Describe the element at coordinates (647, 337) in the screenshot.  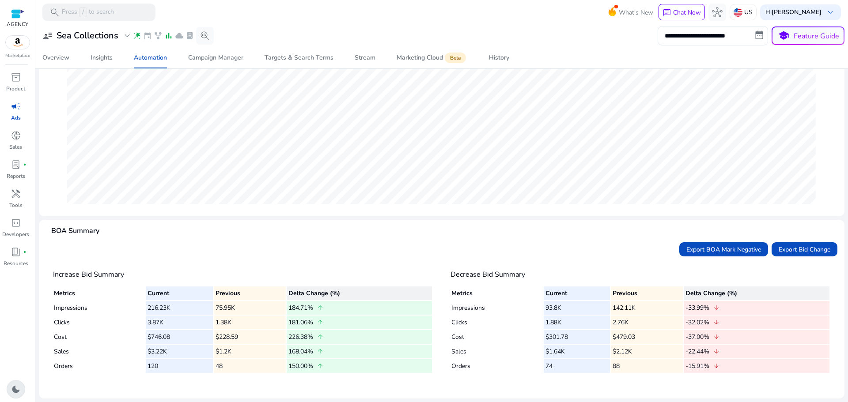
I see `td: $479.03` at that location.